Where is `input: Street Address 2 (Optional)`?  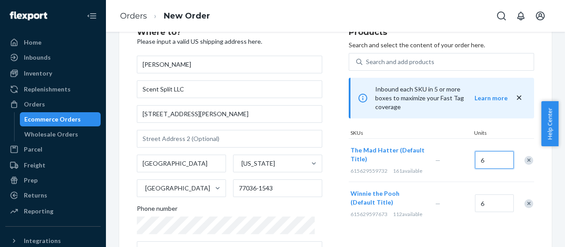 input: Street Address 2 (Optional) is located at coordinates (230, 139).